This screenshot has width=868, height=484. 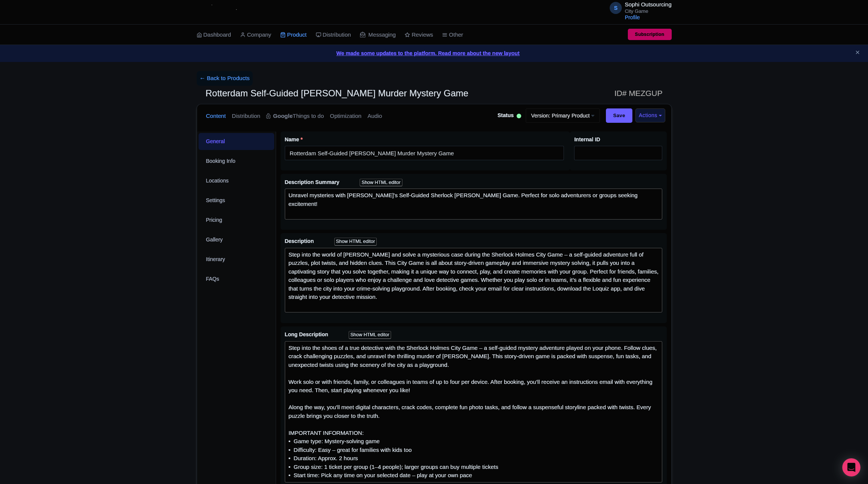 What do you see at coordinates (237, 240) in the screenshot?
I see `a: Gallery` at bounding box center [237, 240].